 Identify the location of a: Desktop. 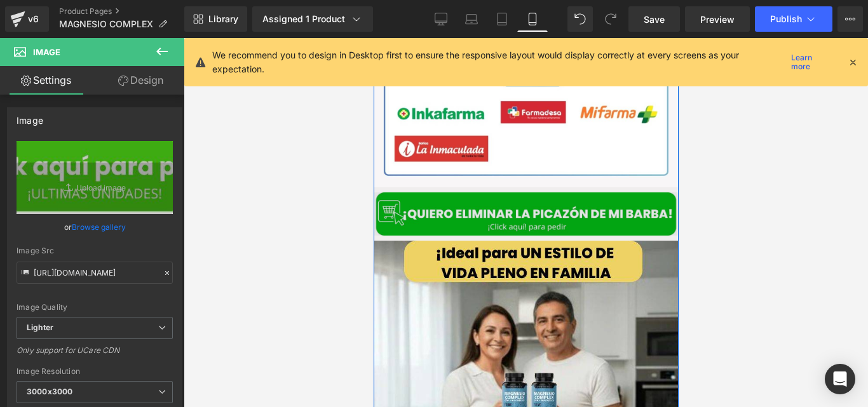
(441, 19).